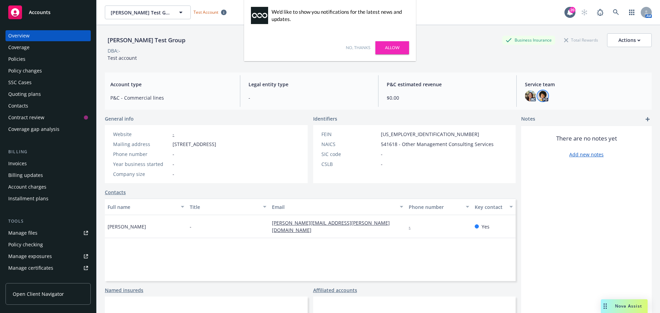 The height and width of the screenshot is (313, 660). What do you see at coordinates (48, 59) in the screenshot?
I see `a: Policies` at bounding box center [48, 59].